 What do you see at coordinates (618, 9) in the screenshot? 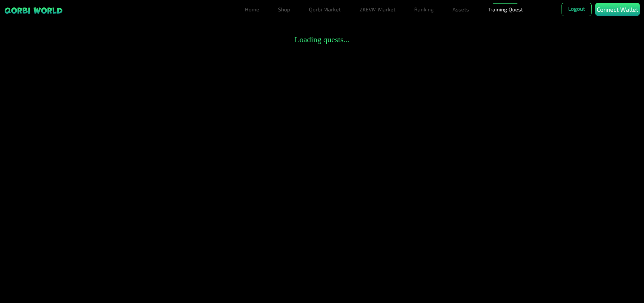
I see `p: Connect Wallet` at bounding box center [618, 9].